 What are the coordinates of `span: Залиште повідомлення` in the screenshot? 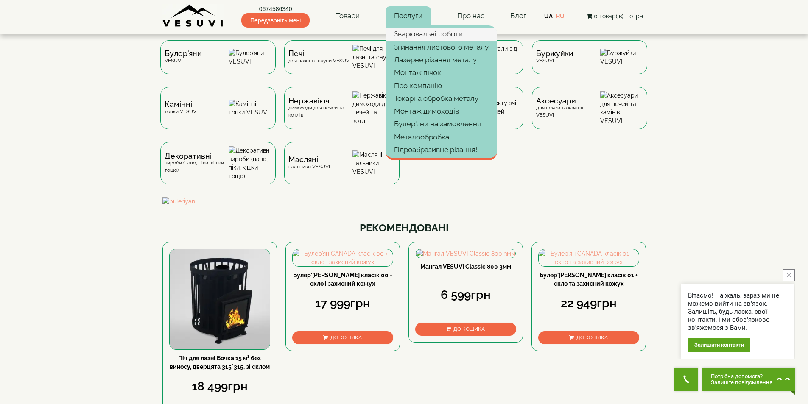 It's located at (741, 382).